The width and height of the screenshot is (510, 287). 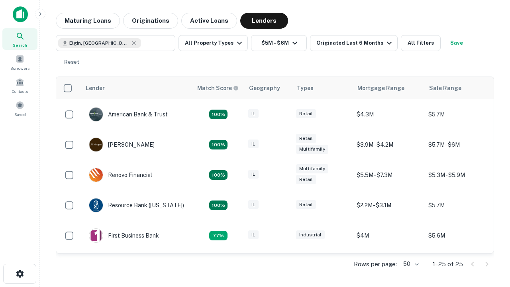 What do you see at coordinates (20, 85) in the screenshot?
I see `a: Contacts` at bounding box center [20, 85].